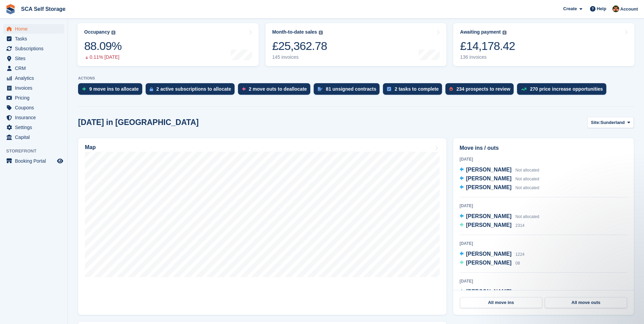 This screenshot has height=324, width=644. I want to click on span: Sites, so click(35, 58).